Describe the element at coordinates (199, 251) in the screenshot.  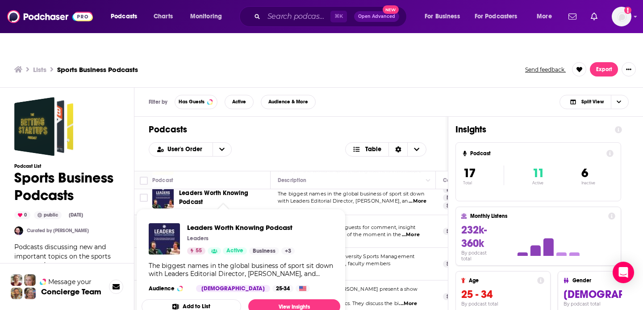
I see `span: 55` at that location.